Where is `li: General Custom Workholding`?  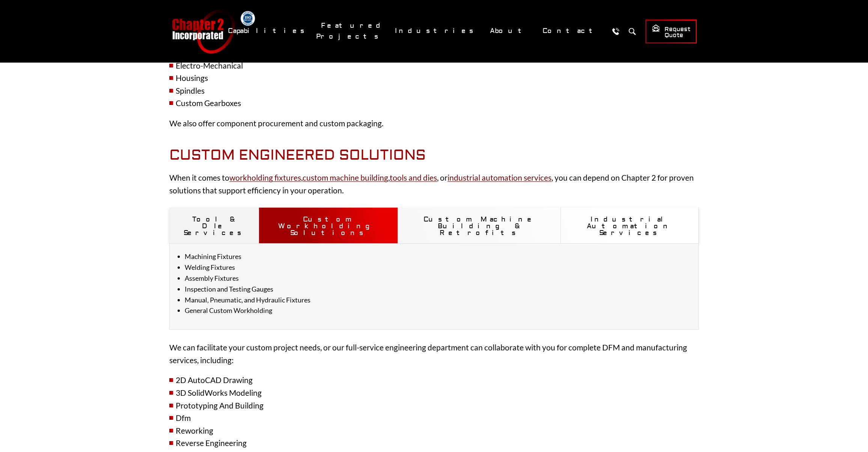 li: General Custom Workholding is located at coordinates (437, 310).